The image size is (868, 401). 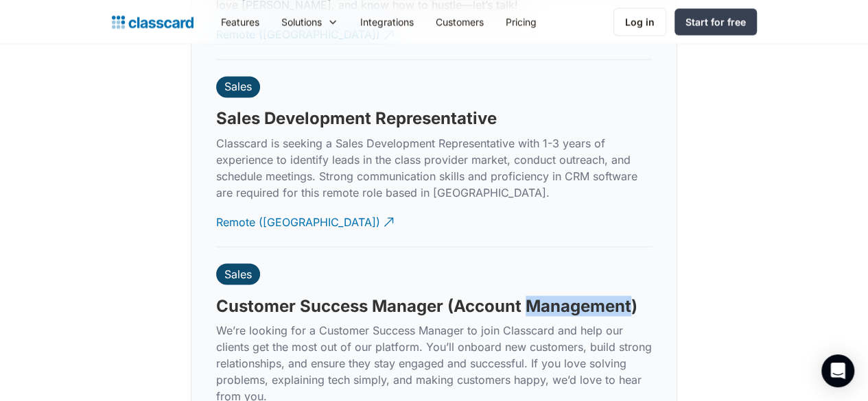 What do you see at coordinates (716, 21) in the screenshot?
I see `div: Start for free` at bounding box center [716, 21].